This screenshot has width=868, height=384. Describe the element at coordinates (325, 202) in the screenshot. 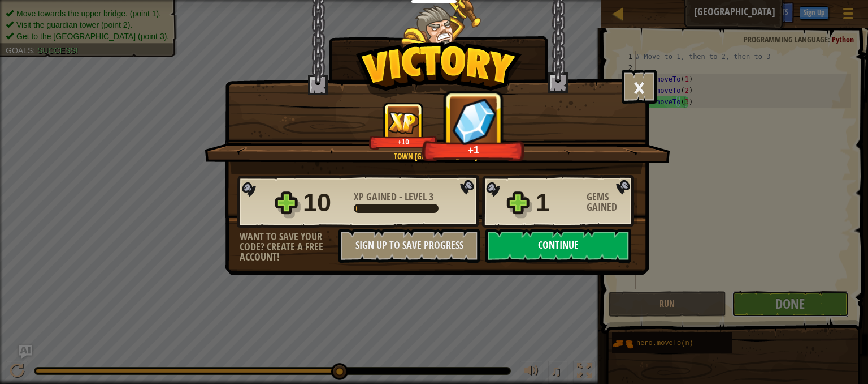

I see `div: 10` at that location.